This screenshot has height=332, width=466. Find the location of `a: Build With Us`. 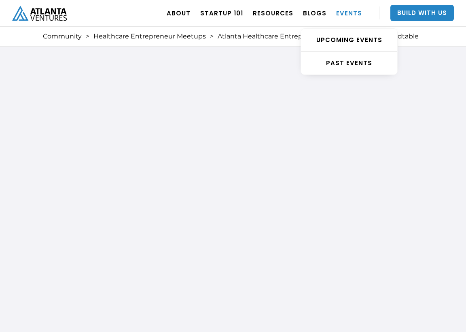

a: Build With Us is located at coordinates (422, 13).